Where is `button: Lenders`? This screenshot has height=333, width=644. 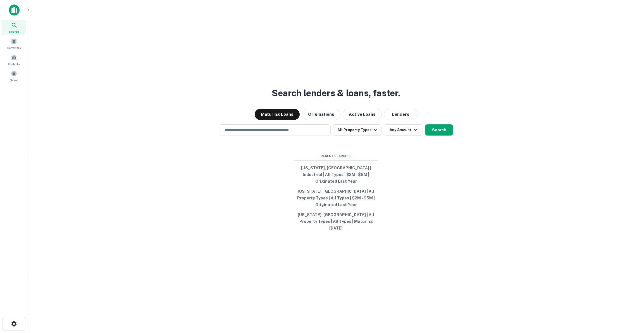 button: Lenders is located at coordinates (400, 114).